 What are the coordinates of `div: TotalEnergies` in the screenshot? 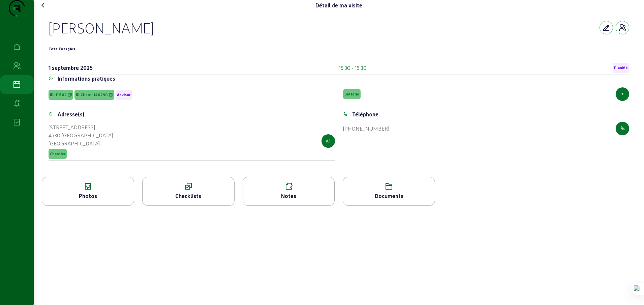 It's located at (61, 49).